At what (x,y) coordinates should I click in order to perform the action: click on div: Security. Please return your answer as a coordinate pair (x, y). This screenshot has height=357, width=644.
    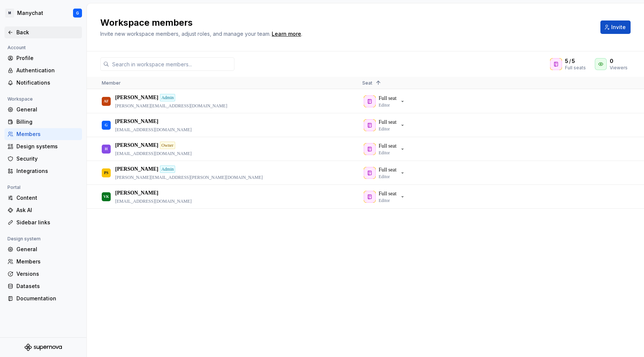
    Looking at the image, I should click on (48, 159).